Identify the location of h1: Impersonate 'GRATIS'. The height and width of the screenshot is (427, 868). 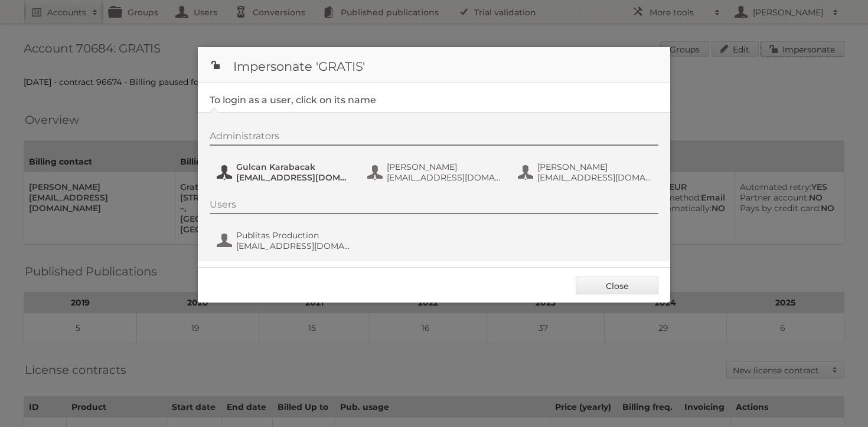
(434, 65).